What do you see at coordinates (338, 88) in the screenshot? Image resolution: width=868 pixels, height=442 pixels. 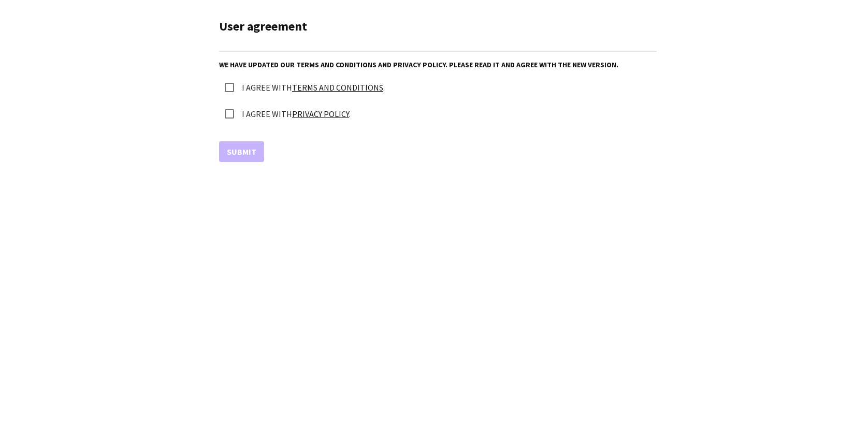 I see `a: Terms and Conditions` at bounding box center [338, 88].